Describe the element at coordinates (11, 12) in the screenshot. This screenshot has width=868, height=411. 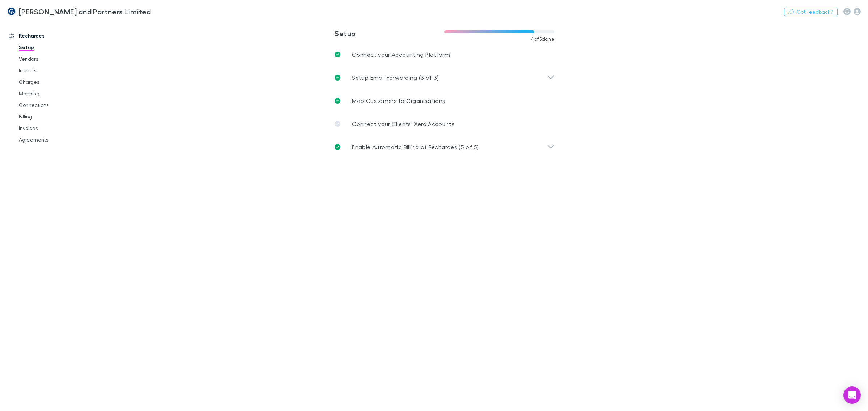
I see `img: Coates and Partners Limited's Logo` at that location.